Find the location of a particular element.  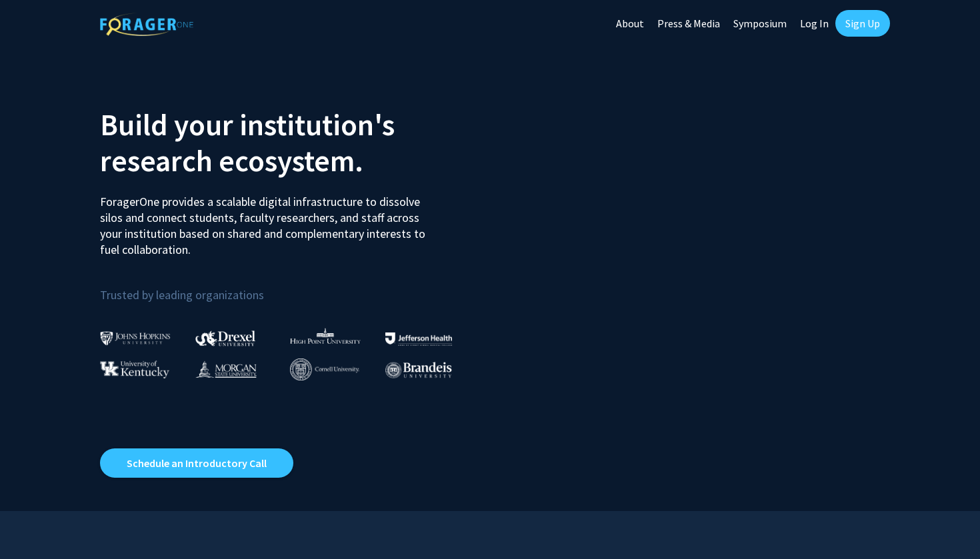

img: ForagerOne Logo is located at coordinates (147, 24).